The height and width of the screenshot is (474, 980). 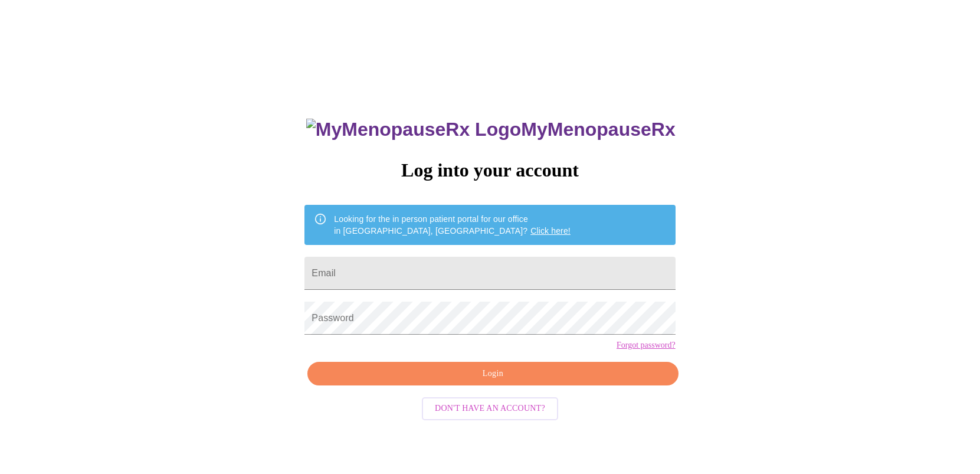 What do you see at coordinates (492, 374) in the screenshot?
I see `button: Login` at bounding box center [492, 374].